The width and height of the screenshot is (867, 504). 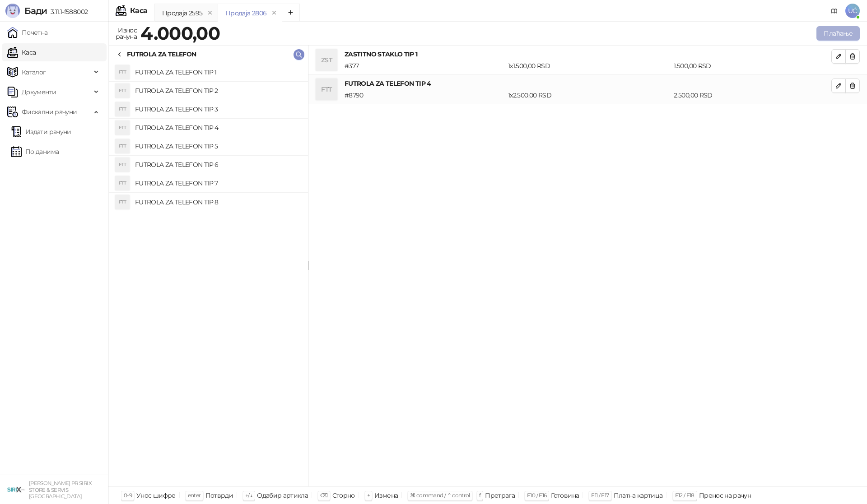 What do you see at coordinates (589, 66) in the screenshot?
I see `div: 1 x 1.500,00 RSD` at bounding box center [589, 66].